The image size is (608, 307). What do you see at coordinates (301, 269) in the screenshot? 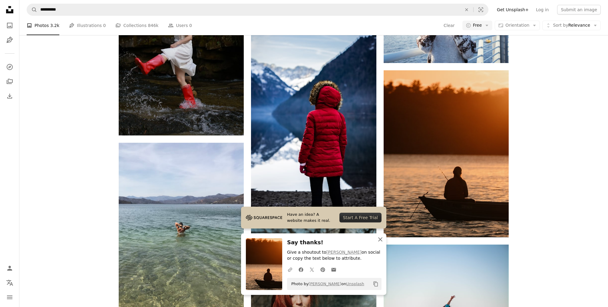
I see `a: Share on Facebook` at bounding box center [301, 269].